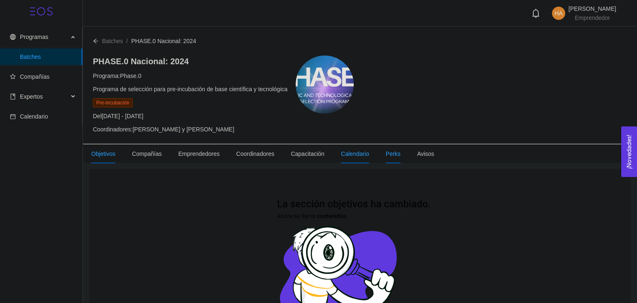 This screenshot has height=303, width=637. What do you see at coordinates (13, 77) in the screenshot?
I see `span: star` at bounding box center [13, 77].